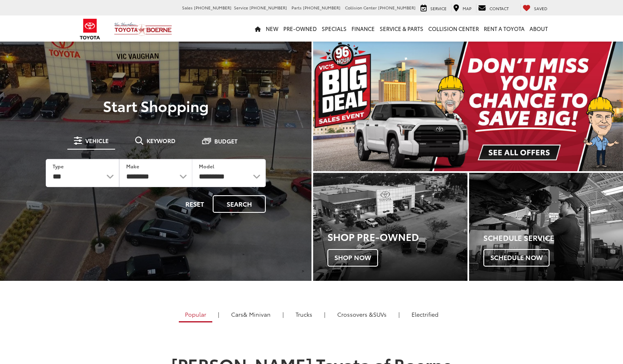  I want to click on a: Collision Center, so click(454, 29).